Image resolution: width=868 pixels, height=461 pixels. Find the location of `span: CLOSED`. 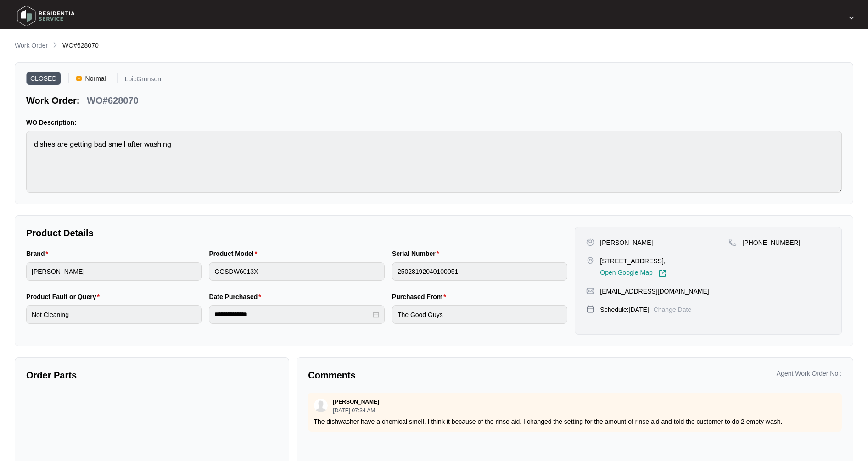

span: CLOSED is located at coordinates (44, 78).